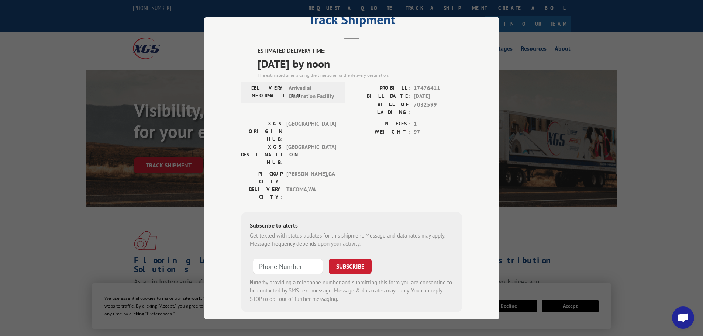 The image size is (703, 336). Describe the element at coordinates (438, 88) in the screenshot. I see `span: 17476411` at that location.